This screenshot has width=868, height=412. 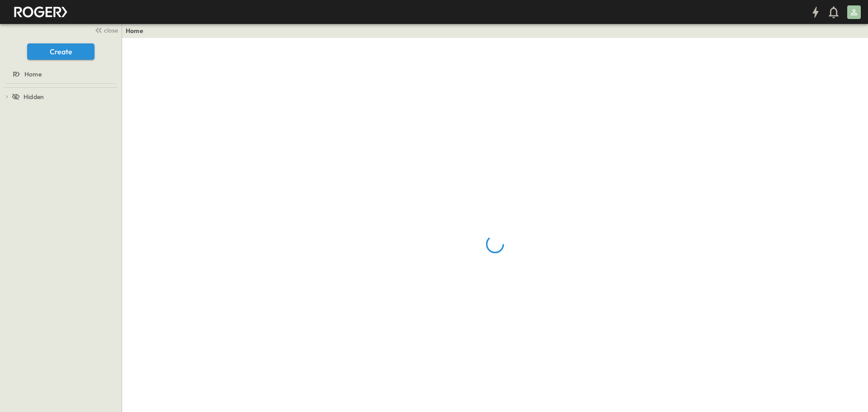 What do you see at coordinates (111, 30) in the screenshot?
I see `span: close` at bounding box center [111, 30].